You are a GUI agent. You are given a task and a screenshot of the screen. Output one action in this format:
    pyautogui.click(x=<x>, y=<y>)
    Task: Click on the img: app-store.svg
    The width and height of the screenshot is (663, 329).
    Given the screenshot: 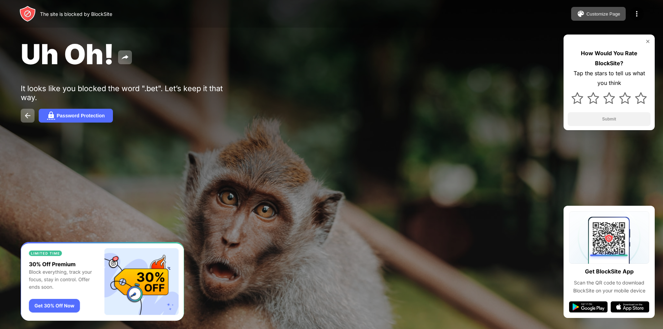 What is the action you would take?
    pyautogui.click(x=630, y=307)
    